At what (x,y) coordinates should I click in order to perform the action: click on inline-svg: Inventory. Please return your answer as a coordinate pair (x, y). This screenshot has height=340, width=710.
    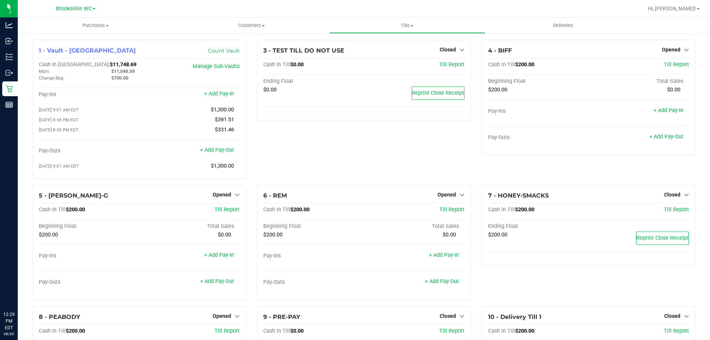
    Looking at the image, I should click on (9, 57).